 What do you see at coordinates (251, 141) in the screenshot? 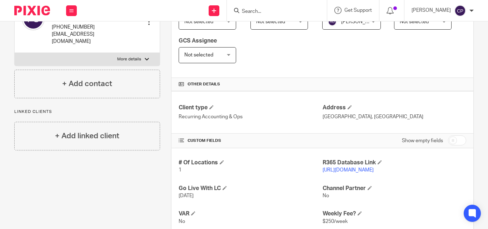
I see `h4: CUSTOM FIELDS` at bounding box center [251, 141].